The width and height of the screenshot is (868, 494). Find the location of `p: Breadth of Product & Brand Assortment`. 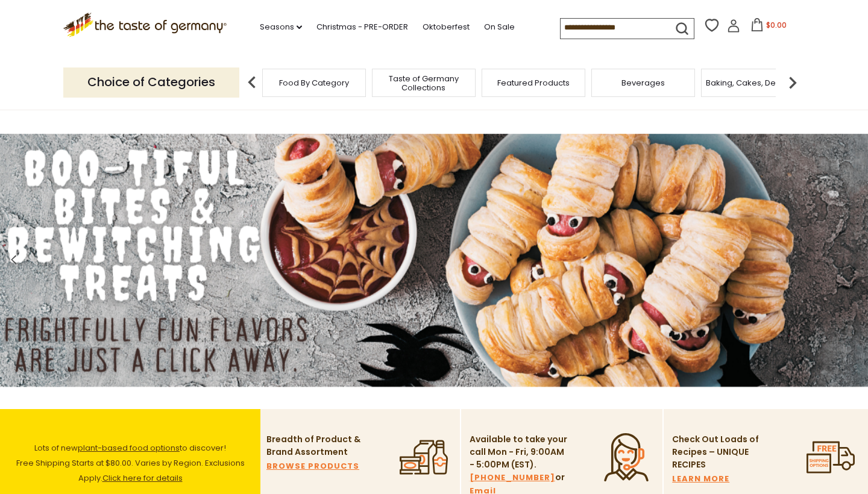

p: Breadth of Product & Brand Assortment is located at coordinates (316, 446).